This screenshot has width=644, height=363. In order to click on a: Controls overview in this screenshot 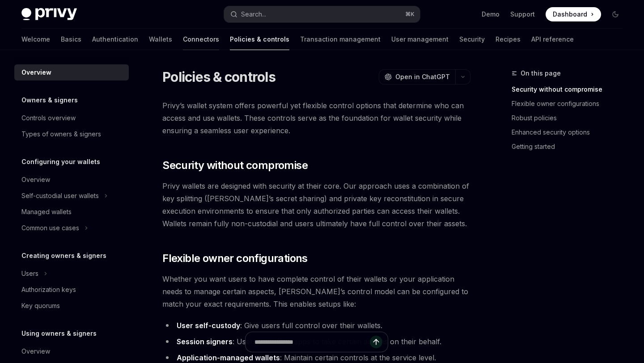, I will do `click(71, 118)`.